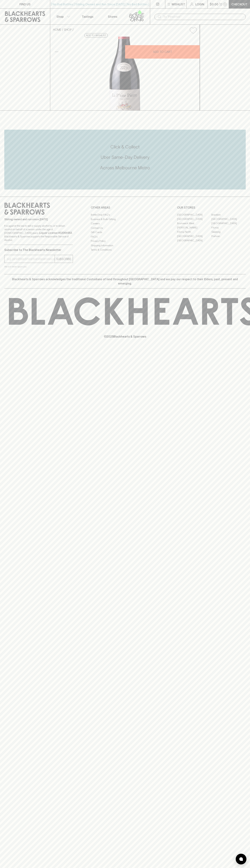 The image size is (250, 868). I want to click on p: 0, so click(225, 4).